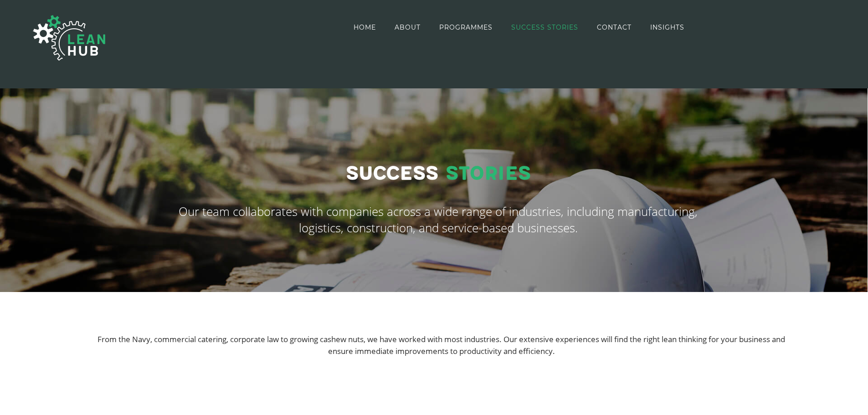  I want to click on span: Success, so click(392, 174).